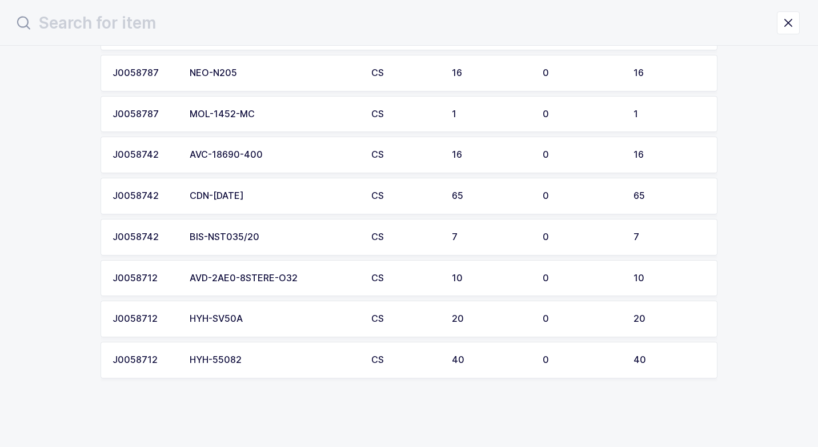 This screenshot has width=818, height=447. What do you see at coordinates (395, 23) in the screenshot?
I see `input: Search for item` at bounding box center [395, 23].